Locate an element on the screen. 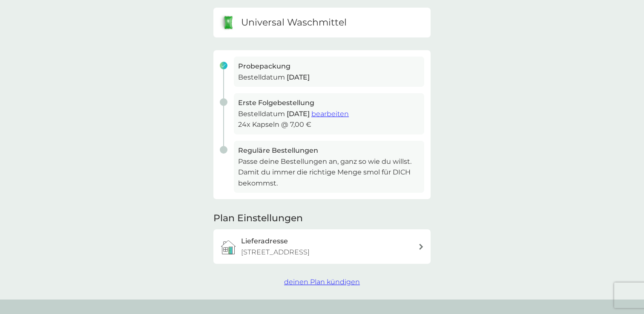 The height and width of the screenshot is (314, 644). p: Passe deine Bestellungen an, ganz so wie du willst. Damit du immer die richtige Menge smol für DI... is located at coordinates (329, 173).